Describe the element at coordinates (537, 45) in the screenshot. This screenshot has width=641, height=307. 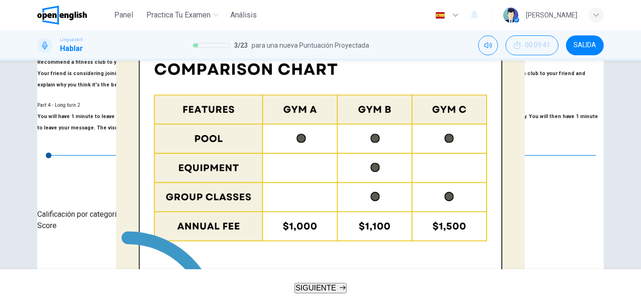
I see `span: 00:09:41` at that location.